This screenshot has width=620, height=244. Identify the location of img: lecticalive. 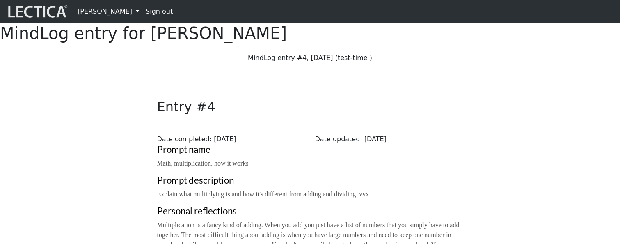
(37, 11).